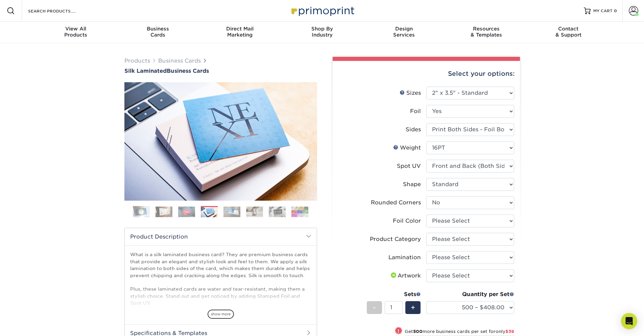  What do you see at coordinates (510, 331) in the screenshot?
I see `span: $39` at bounding box center [510, 331].